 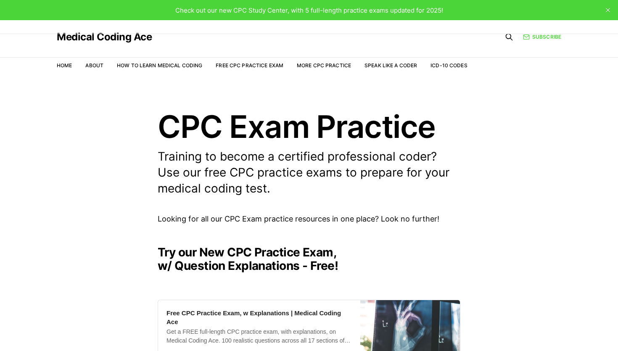 I want to click on div: Free CPC Practice Exam, w Explanations | Medical Coding Ace, so click(x=259, y=318).